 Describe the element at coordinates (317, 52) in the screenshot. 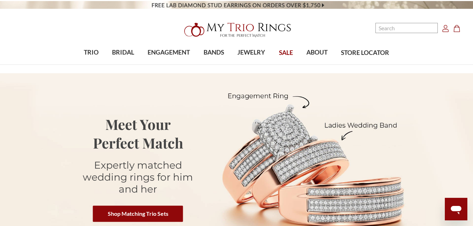

I see `span: ABOUT` at that location.